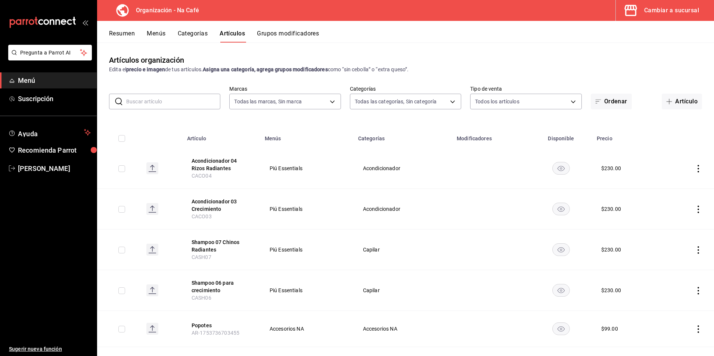  Describe the element at coordinates (49, 133) in the screenshot. I see `span: Ayuda` at that location.